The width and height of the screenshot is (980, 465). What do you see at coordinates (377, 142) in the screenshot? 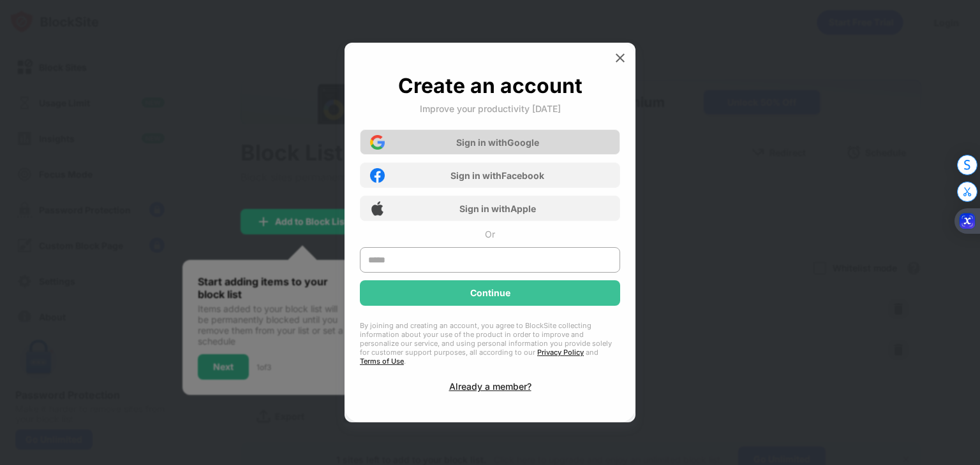
I see `img: google-icon.png` at bounding box center [377, 142].